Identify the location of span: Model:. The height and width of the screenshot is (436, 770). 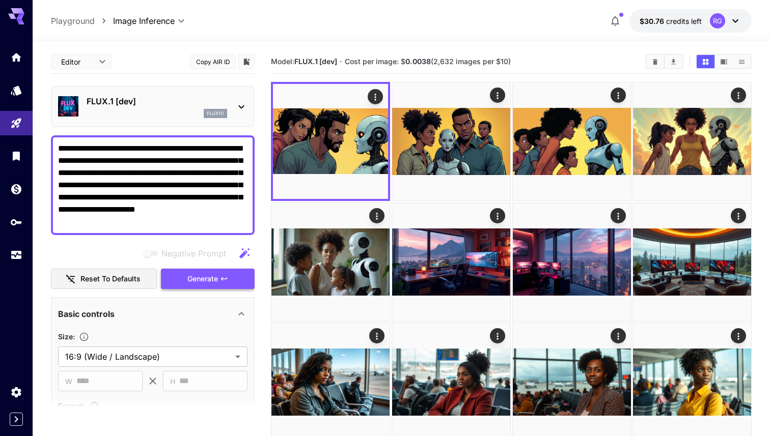
(304, 61).